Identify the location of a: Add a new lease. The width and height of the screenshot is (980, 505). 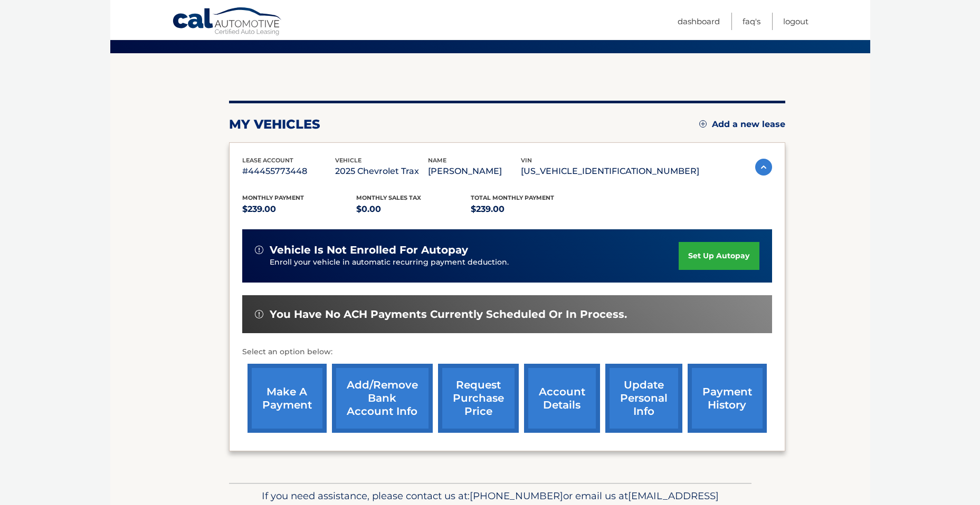
(742, 124).